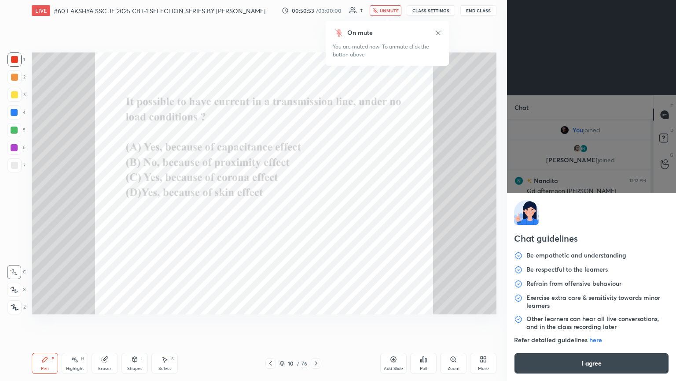 This screenshot has width=676, height=381. I want to click on div: 3, so click(16, 95).